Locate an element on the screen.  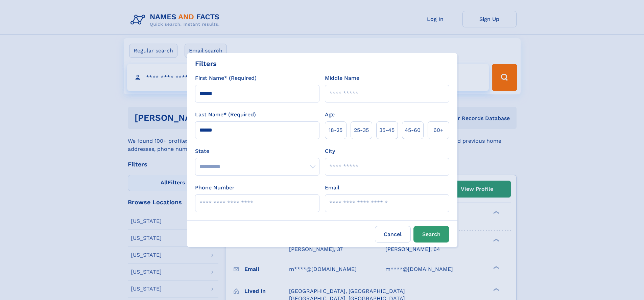
label: Cancel is located at coordinates (393, 234).